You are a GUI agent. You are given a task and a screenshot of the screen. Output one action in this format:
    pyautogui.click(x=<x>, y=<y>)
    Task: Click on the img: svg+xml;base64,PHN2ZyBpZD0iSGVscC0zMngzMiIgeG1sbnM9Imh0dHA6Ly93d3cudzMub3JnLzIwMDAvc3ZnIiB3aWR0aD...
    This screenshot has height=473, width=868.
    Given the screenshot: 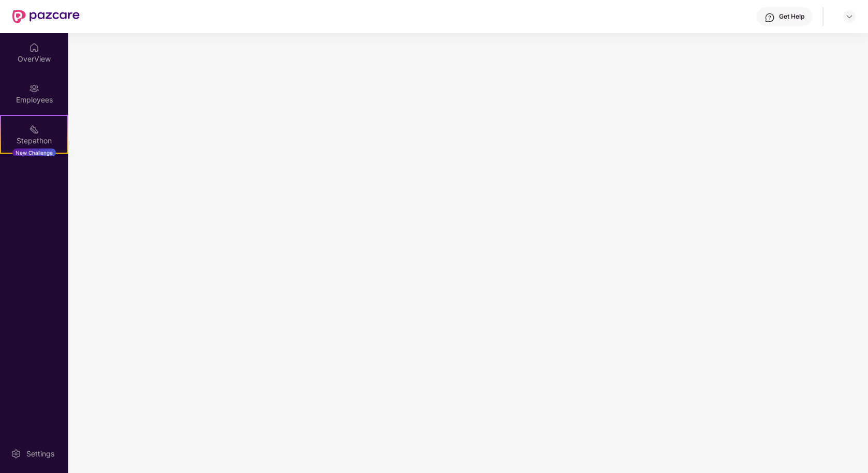 What is the action you would take?
    pyautogui.click(x=770, y=18)
    